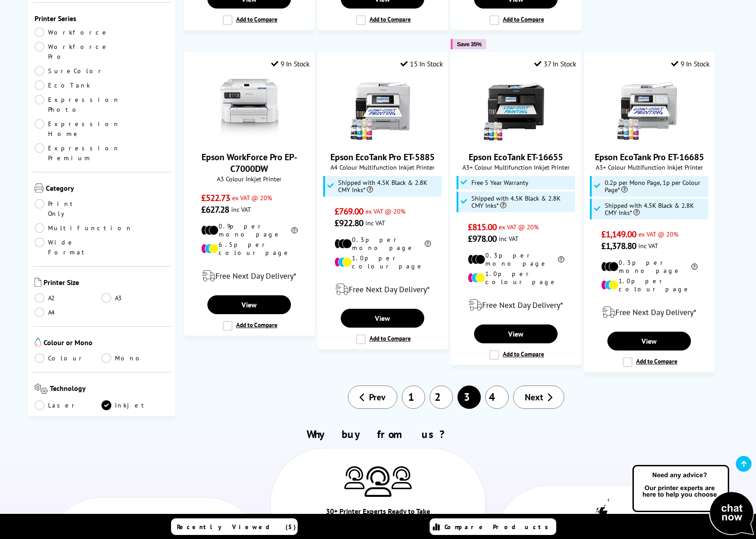 The image size is (756, 539). What do you see at coordinates (37, 343) in the screenshot?
I see `img: Colour or Mono` at bounding box center [37, 343].